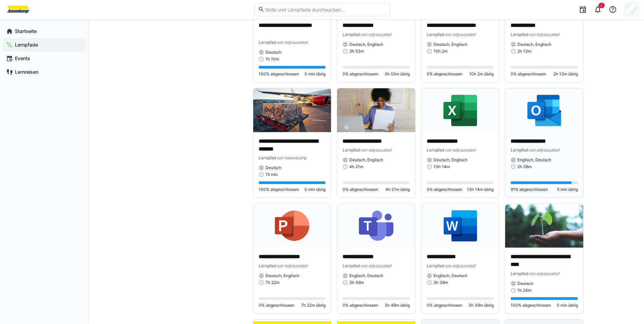 The height and width of the screenshot is (324, 644). What do you see at coordinates (325, 9) in the screenshot?
I see `input: Skills und Lernpfade durchsuchen…` at bounding box center [325, 9].